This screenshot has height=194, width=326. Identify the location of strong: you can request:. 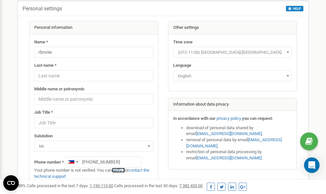
(258, 118).